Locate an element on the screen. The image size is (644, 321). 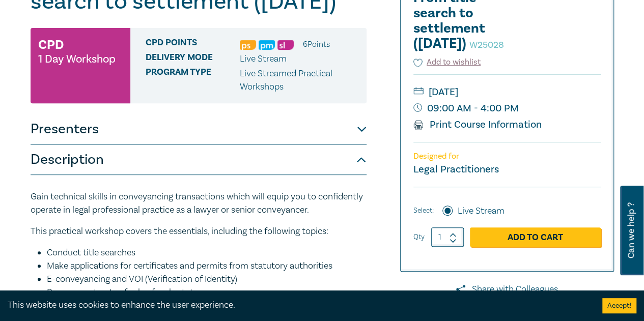
small: 09:00 AM - 4:00 PM is located at coordinates (507, 108).